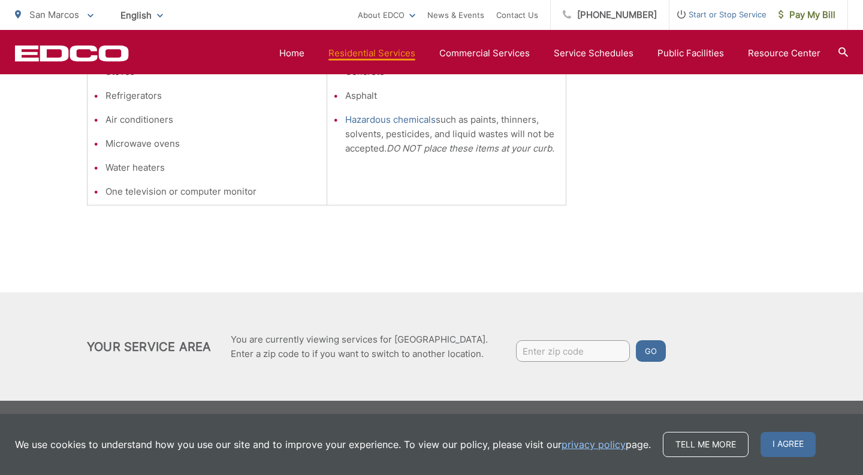 Image resolution: width=863 pixels, height=475 pixels. What do you see at coordinates (213, 192) in the screenshot?
I see `li: One television or computer monitor` at bounding box center [213, 192].